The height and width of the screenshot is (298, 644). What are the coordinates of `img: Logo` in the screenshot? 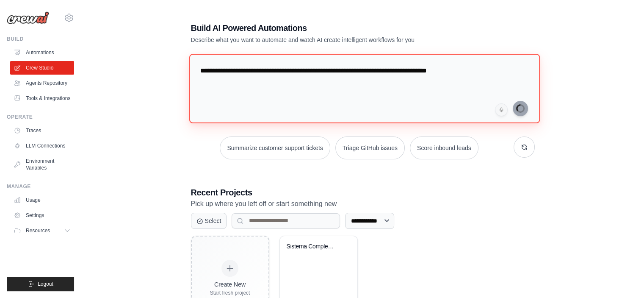 It's located at (28, 18).